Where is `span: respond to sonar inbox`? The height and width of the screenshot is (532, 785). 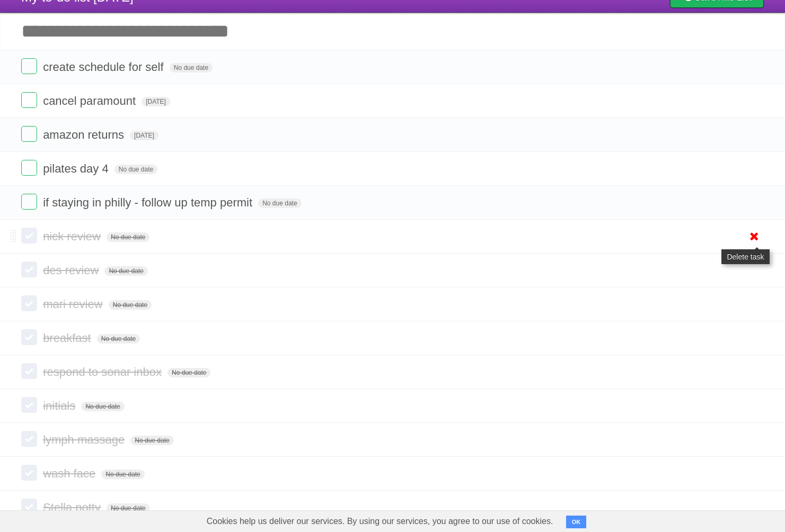 span: respond to sonar inbox is located at coordinates (103, 372).